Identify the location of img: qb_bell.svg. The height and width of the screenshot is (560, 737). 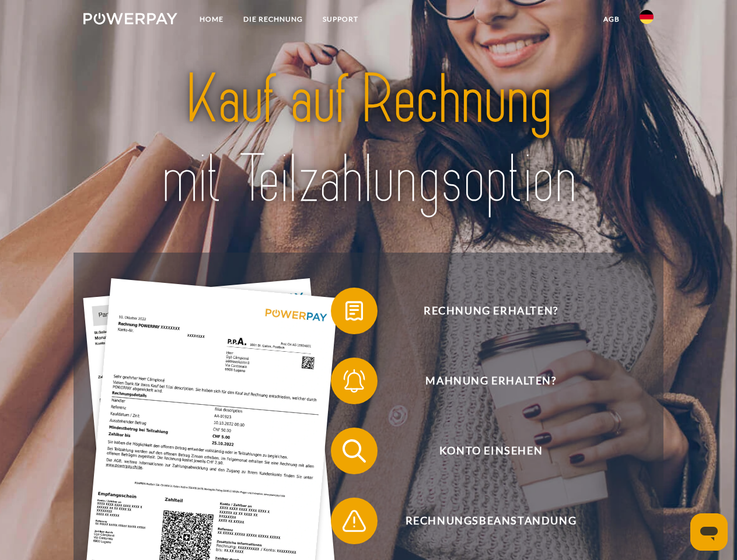
(354, 381).